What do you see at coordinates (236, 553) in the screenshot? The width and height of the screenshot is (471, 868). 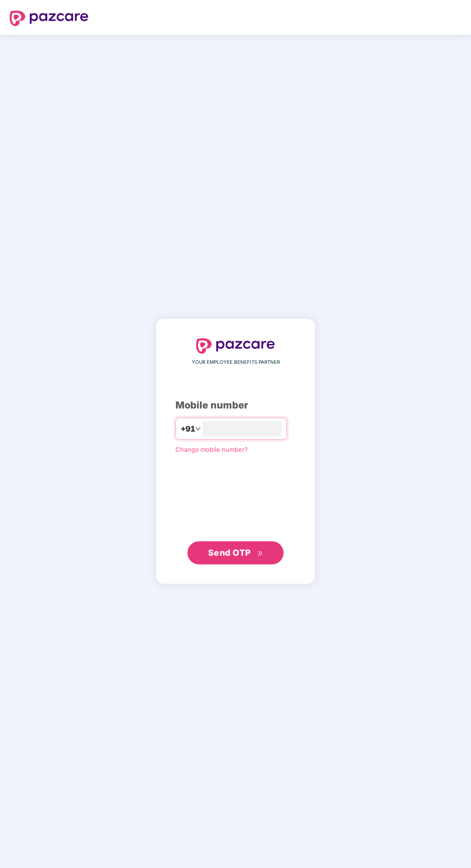 I see `button: Send OTPdouble-right` at bounding box center [236, 553].